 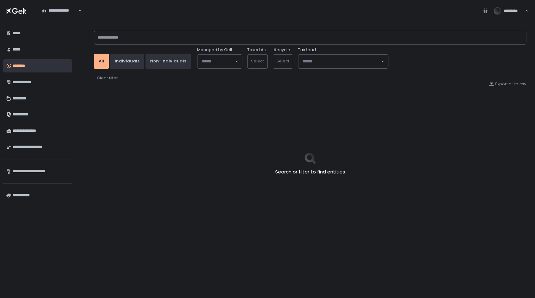 What do you see at coordinates (127, 61) in the screenshot?
I see `button: Individuals` at bounding box center [127, 61].